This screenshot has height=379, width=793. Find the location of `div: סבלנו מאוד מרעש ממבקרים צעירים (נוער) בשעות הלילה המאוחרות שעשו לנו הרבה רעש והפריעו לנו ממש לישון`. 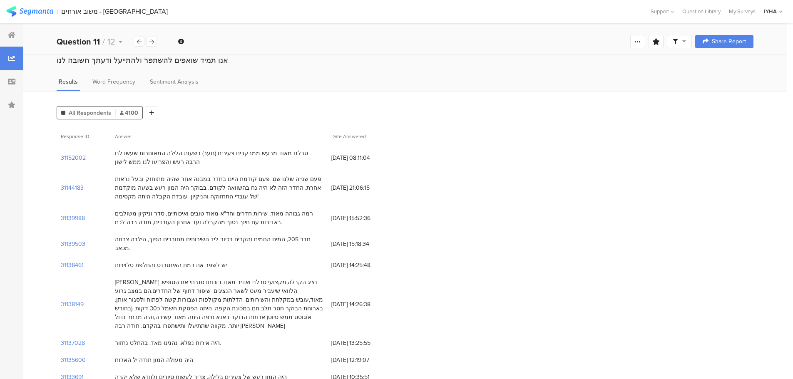

div: סבלנו מאוד מרעש ממבקרים צעירים (נוער) בשעות הלילה המאוחרות שעשו לנו הרבה רעש והפריעו לנו ממש לישון is located at coordinates (219, 158).